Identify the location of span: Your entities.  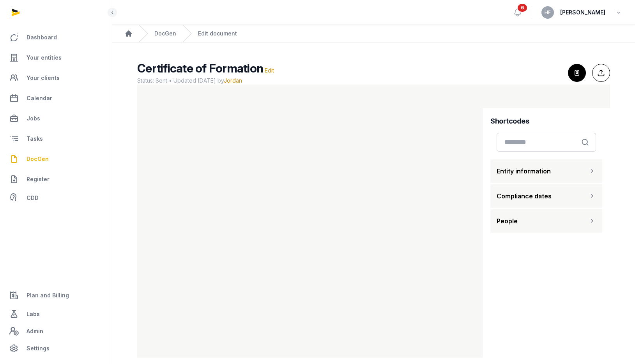
(44, 58).